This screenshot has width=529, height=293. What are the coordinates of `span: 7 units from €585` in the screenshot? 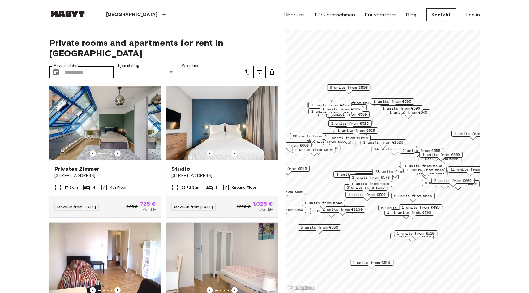 It's located at (352, 131).